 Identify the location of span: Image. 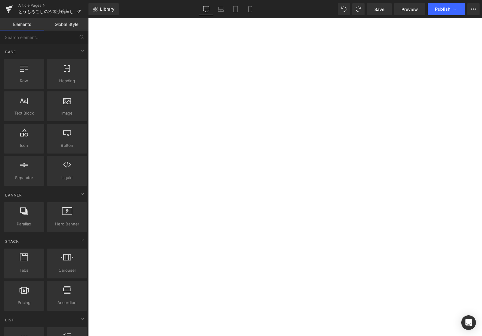
(67, 113).